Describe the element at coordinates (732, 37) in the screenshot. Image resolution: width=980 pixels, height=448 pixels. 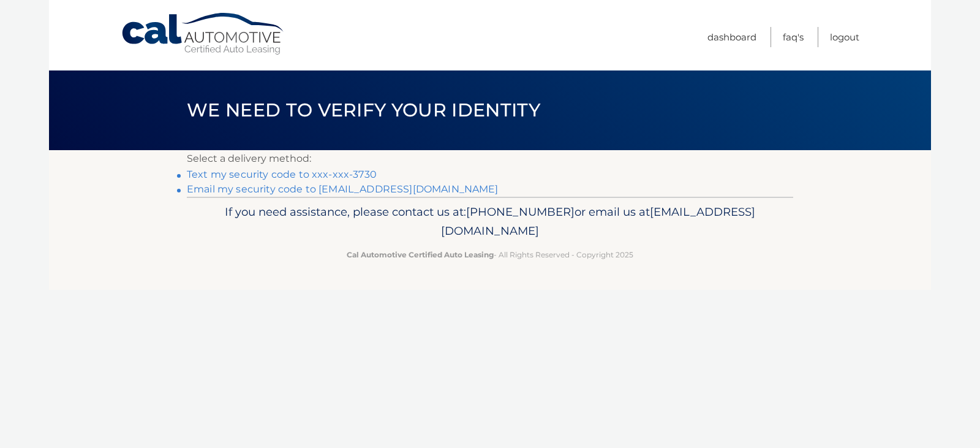
I see `a: Dashboard` at that location.